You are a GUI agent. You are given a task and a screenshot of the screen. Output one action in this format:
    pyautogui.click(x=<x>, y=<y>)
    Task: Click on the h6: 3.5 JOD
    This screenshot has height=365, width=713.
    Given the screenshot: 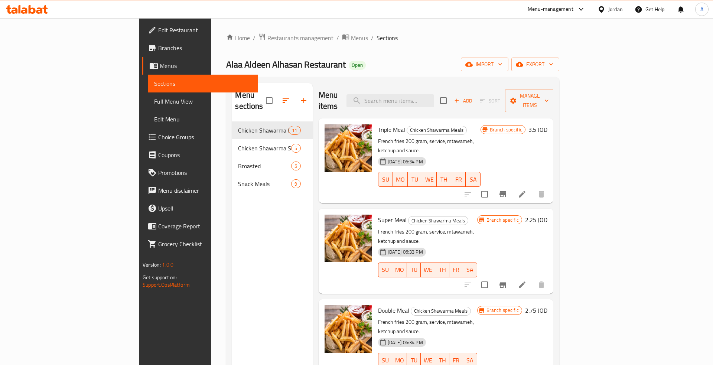 What is the action you would take?
    pyautogui.click(x=538, y=130)
    